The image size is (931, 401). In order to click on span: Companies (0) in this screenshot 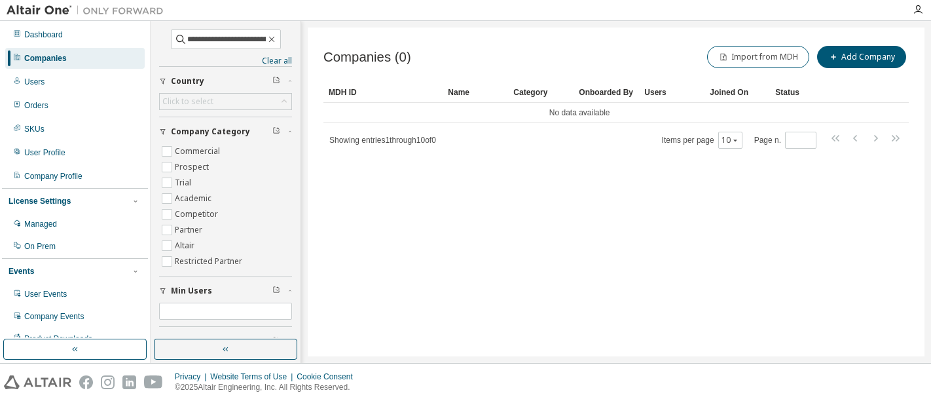, I will do `click(367, 57)`.